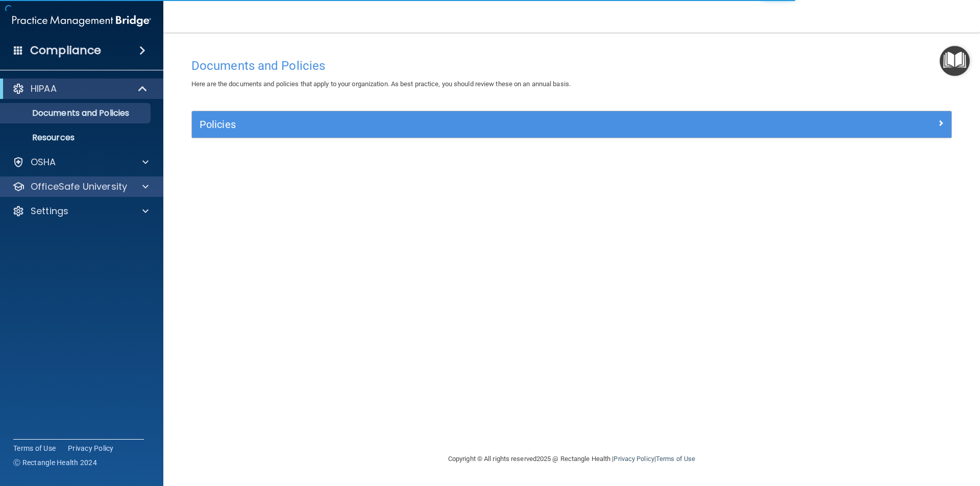 The height and width of the screenshot is (486, 980). What do you see at coordinates (571, 459) in the screenshot?
I see `div: Copyright © All rights reserved 2025 @ Rectangle Health | |` at bounding box center [571, 459].